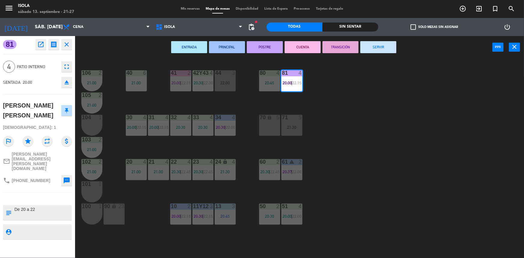 Image resolution: width=524 pixels, height=258 pixels. Describe the element at coordinates (7, 180) in the screenshot. I see `i: phone` at that location.